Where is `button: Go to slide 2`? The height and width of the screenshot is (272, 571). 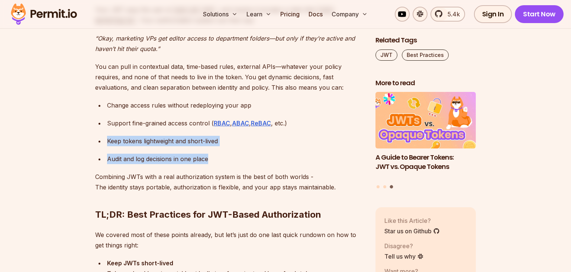
button: Go to slide 2 is located at coordinates (385, 187).